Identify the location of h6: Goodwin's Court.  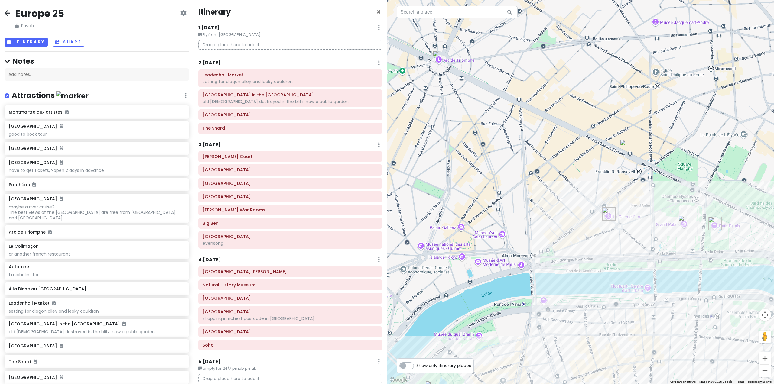
(290, 157).